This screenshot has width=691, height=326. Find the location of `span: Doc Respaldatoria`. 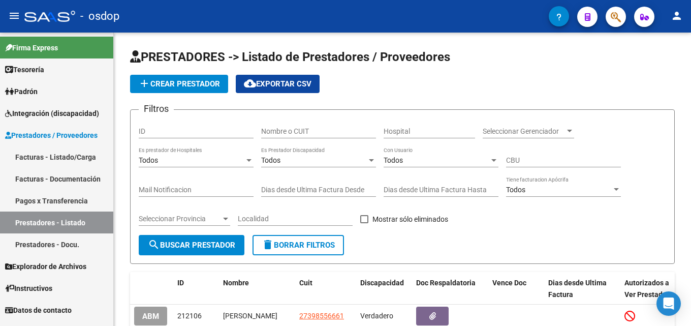

span: Doc Respaldatoria is located at coordinates (445, 282).